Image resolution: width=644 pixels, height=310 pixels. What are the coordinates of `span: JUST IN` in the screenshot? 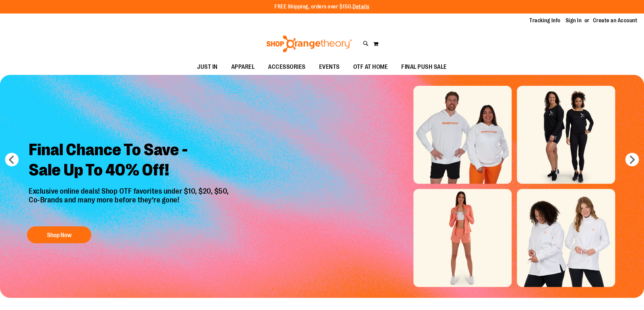 It's located at (207, 67).